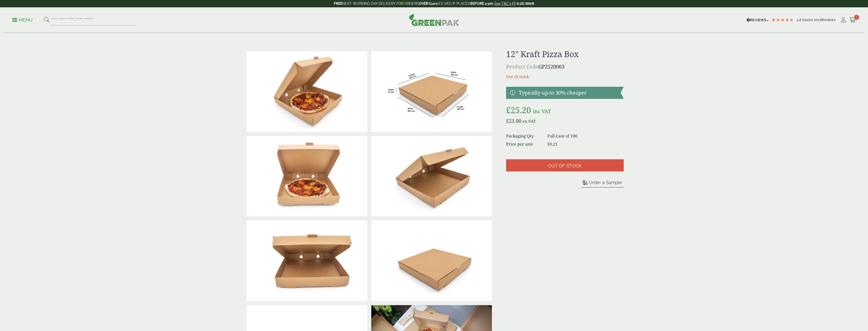  Describe the element at coordinates (853, 20) in the screenshot. I see `a: 0` at that location.